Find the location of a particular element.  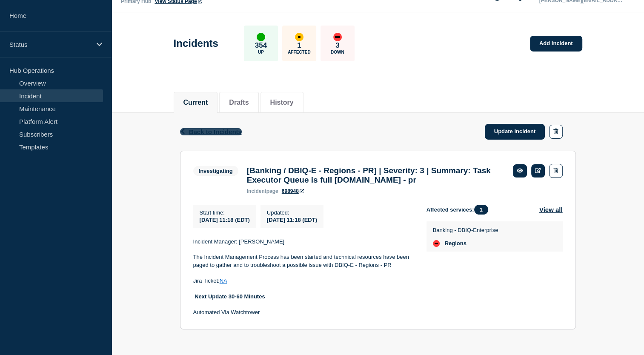

span: Affected services: is located at coordinates (459, 210).